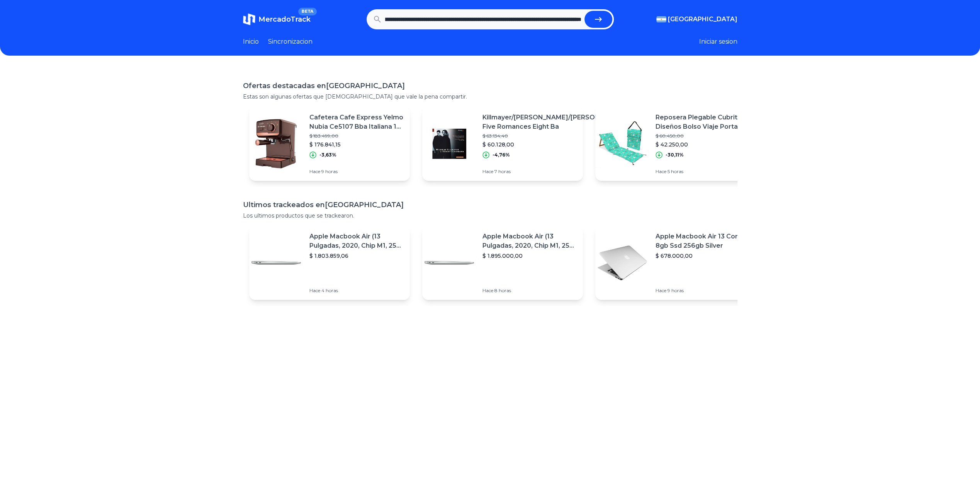 The image size is (980, 502). What do you see at coordinates (702, 172) in the screenshot?
I see `p: Hace 5 horas` at bounding box center [702, 172].